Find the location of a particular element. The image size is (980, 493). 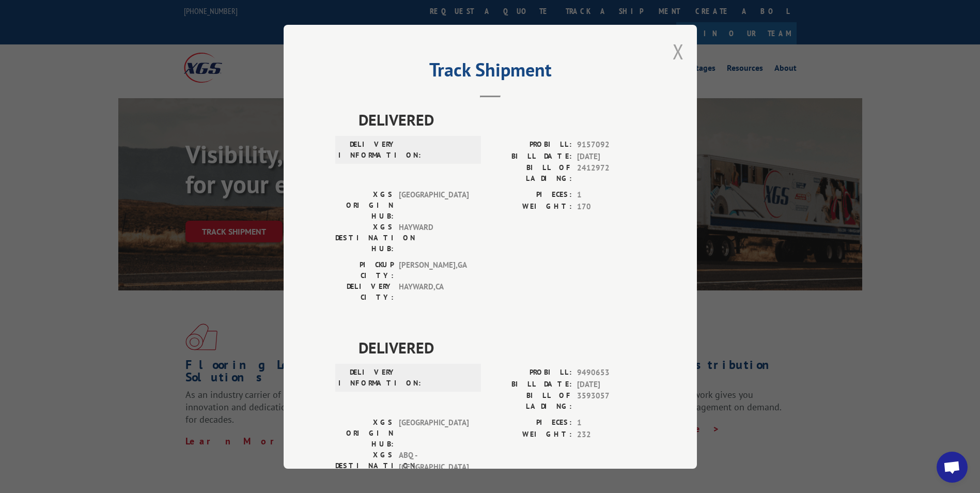

span: HAYWARD is located at coordinates (433, 238).